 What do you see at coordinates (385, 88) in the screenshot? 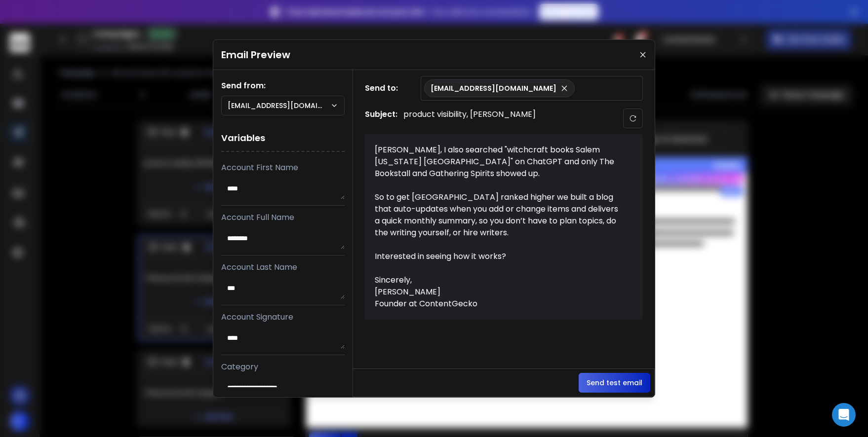
I see `h1: Send to:` at bounding box center [385, 88].